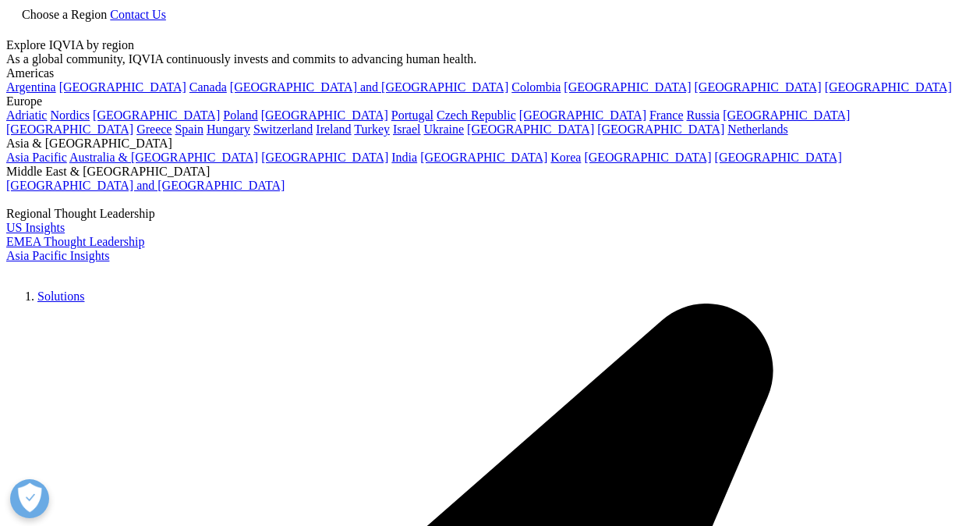 This screenshot has width=980, height=526. What do you see at coordinates (75, 241) in the screenshot?
I see `a: EMEA Thought Leadership` at bounding box center [75, 241].